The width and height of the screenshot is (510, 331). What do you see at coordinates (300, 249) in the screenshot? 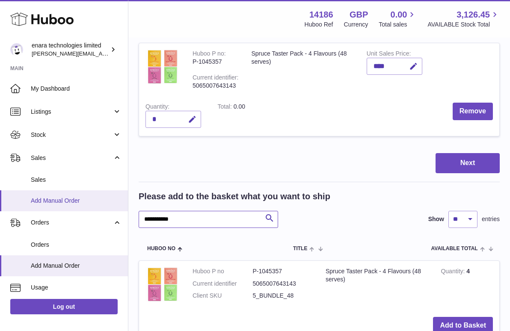
I see `span: Title` at bounding box center [300, 249].